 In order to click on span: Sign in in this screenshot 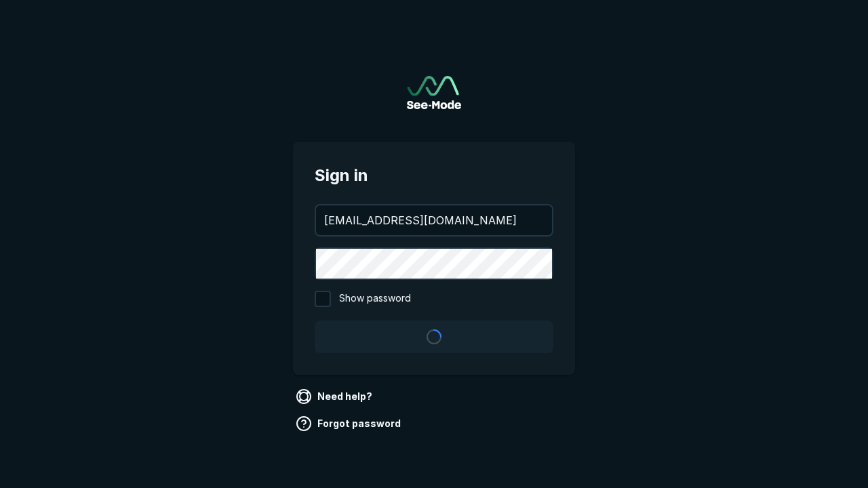, I will do `click(434, 176)`.